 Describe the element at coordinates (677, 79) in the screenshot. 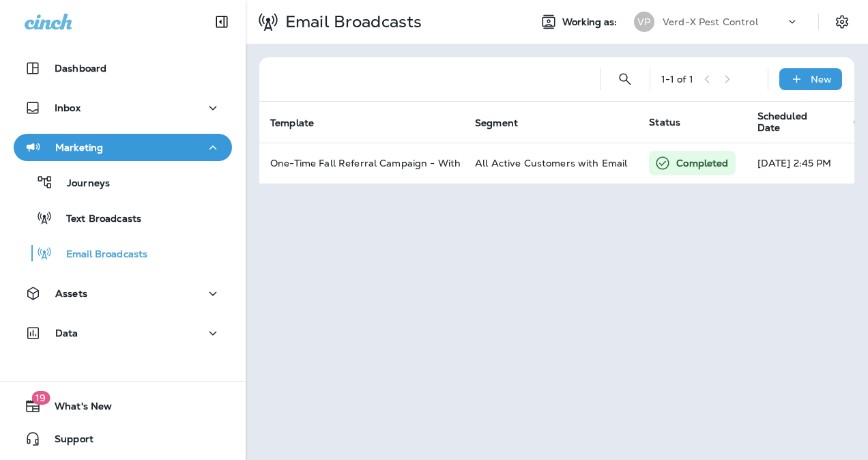

I see `div: 1 - 1 of 1` at that location.